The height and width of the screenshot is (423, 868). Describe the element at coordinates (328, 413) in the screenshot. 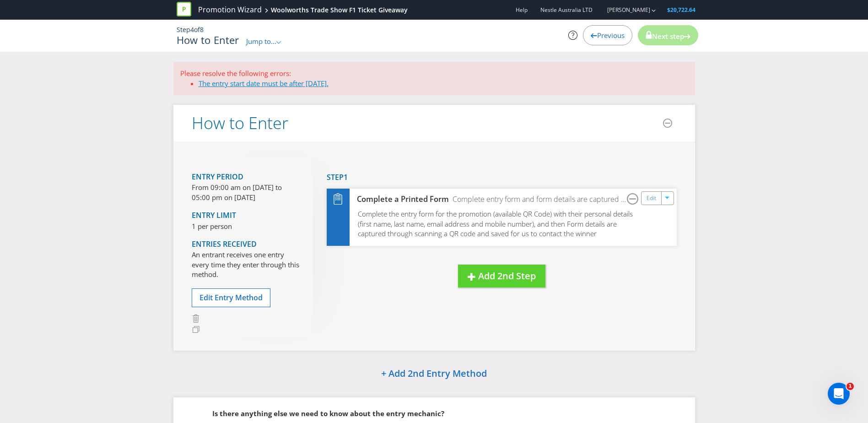

I see `span: Is there anything else we need to know about the entry mechanic?` at that location.